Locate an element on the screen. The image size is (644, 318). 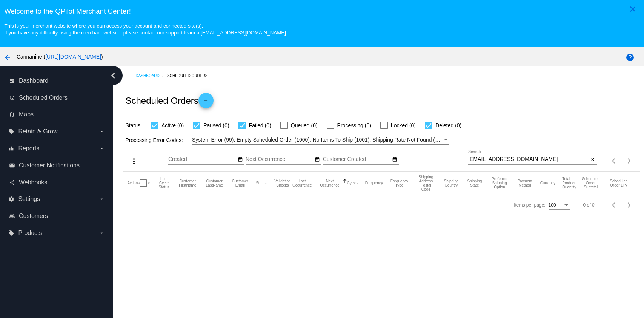
button: Change sorting for Cycles is located at coordinates (352, 183).